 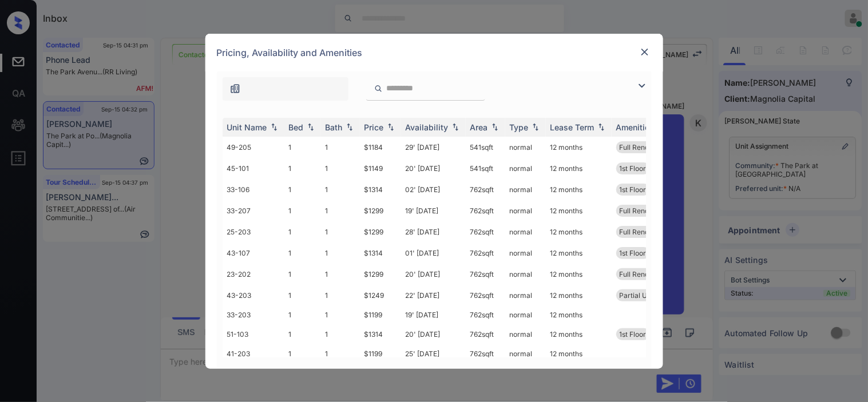 What do you see at coordinates (648, 295) in the screenshot?
I see `span: Partial Upgrade...` at bounding box center [648, 295].